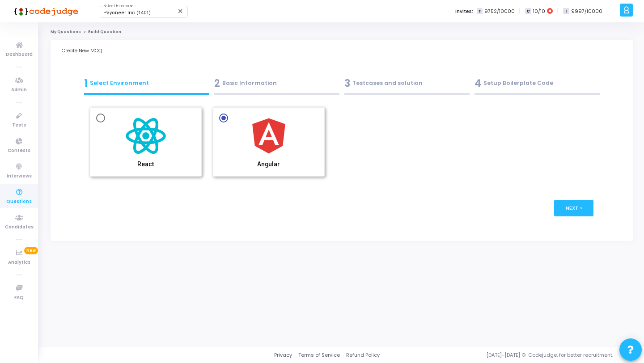  Describe the element at coordinates (31, 250) in the screenshot. I see `span: New` at that location.